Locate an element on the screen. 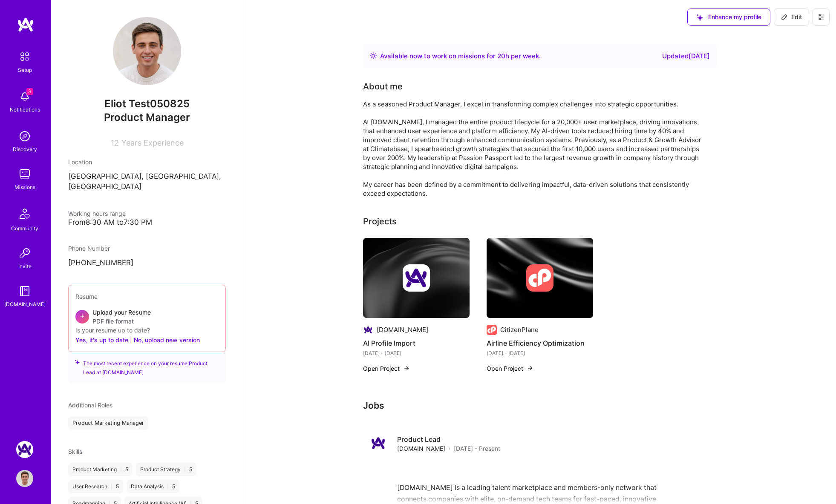 The height and width of the screenshot is (504, 836). span: Product Manager is located at coordinates (147, 117).